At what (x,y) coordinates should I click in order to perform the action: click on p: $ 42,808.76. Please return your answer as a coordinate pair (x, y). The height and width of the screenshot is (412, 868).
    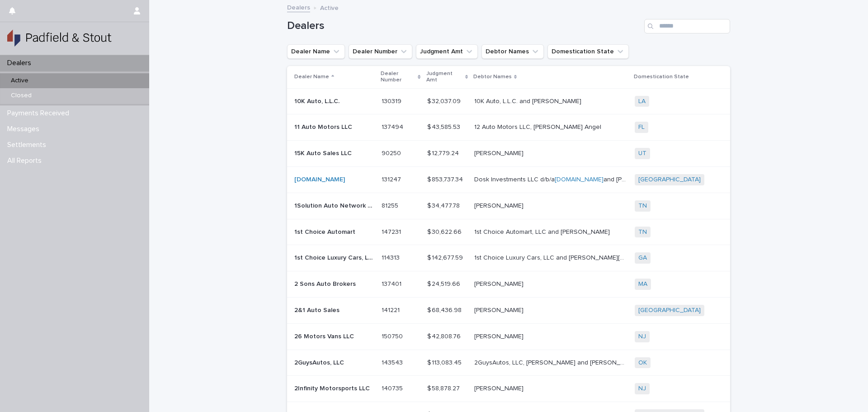
    Looking at the image, I should click on (445, 336).